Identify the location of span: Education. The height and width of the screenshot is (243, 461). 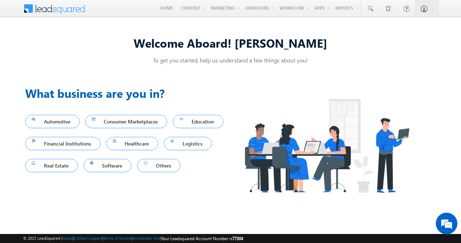
(198, 121).